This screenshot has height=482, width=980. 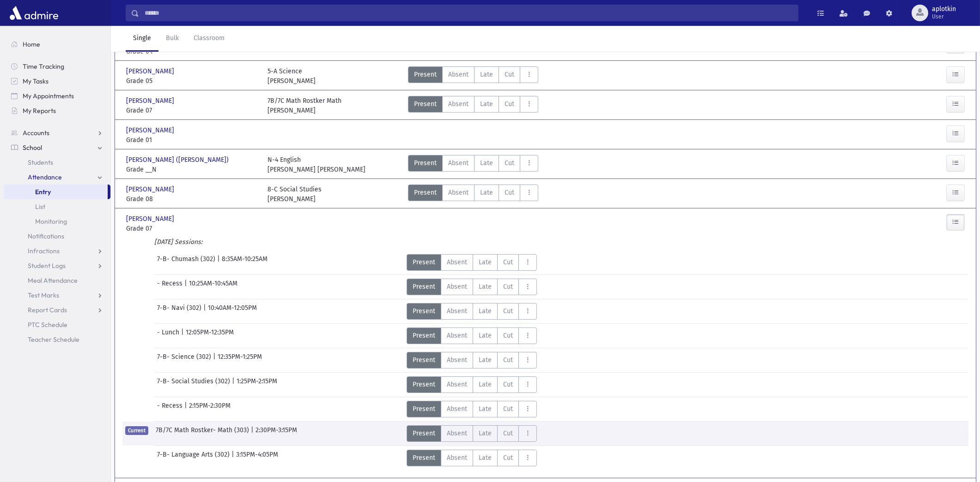 What do you see at coordinates (35, 81) in the screenshot?
I see `span: My Tasks` at bounding box center [35, 81].